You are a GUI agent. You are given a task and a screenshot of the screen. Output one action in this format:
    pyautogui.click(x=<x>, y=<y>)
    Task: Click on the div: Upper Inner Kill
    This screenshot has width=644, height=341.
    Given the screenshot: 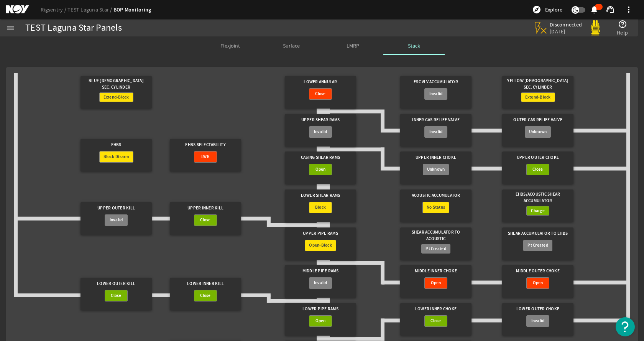 What is the action you would take?
    pyautogui.click(x=205, y=208)
    